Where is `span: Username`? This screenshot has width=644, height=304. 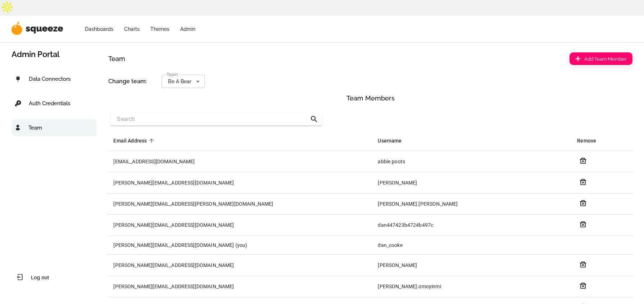
span: Username is located at coordinates (394, 141).